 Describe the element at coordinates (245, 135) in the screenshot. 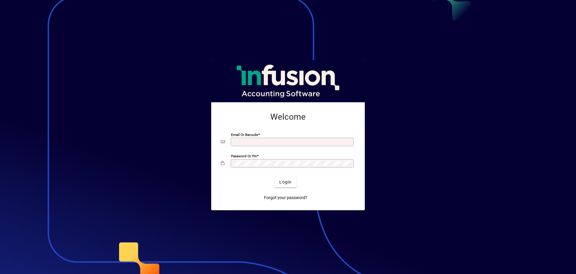

I see `mat-label: Email or Barcode` at that location.